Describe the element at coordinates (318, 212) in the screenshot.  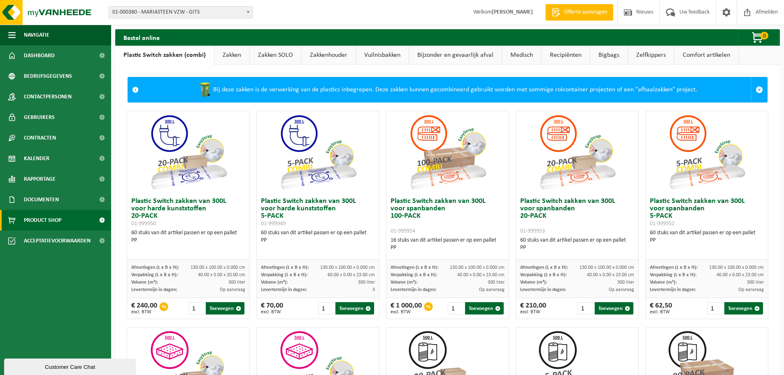
I see `h3: Plastic Switch zakken van 300L voor harde kunststoffen 5-PACK` at that location.